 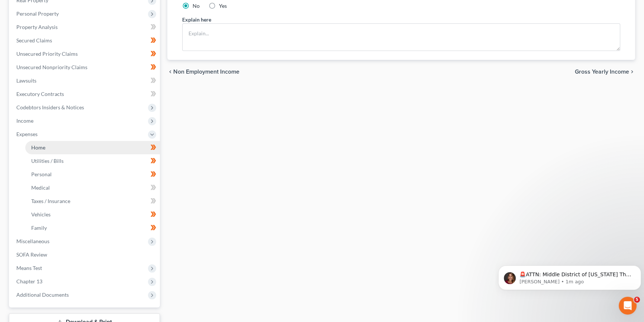 What do you see at coordinates (47, 53) in the screenshot?
I see `span: Unsecured Priority Claims` at bounding box center [47, 53].